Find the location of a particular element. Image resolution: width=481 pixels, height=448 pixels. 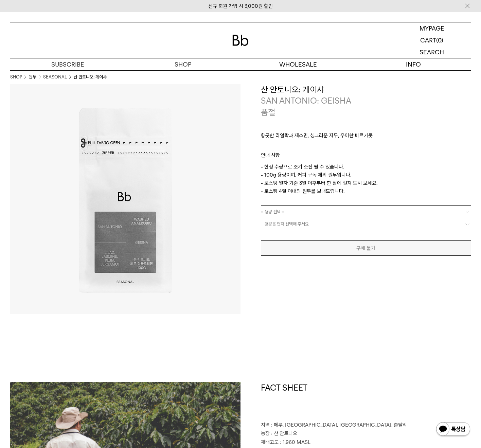

p: ㅤ is located at coordinates (366, 147).